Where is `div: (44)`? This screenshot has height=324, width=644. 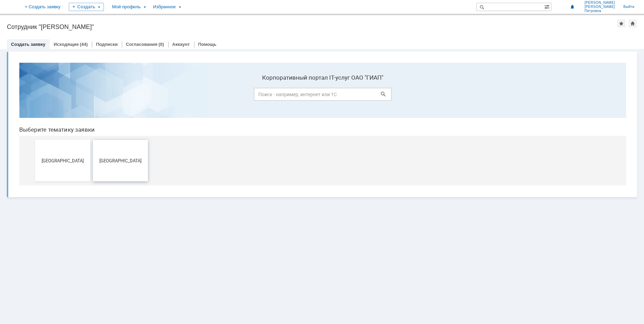
div: (44) is located at coordinates (84, 44).